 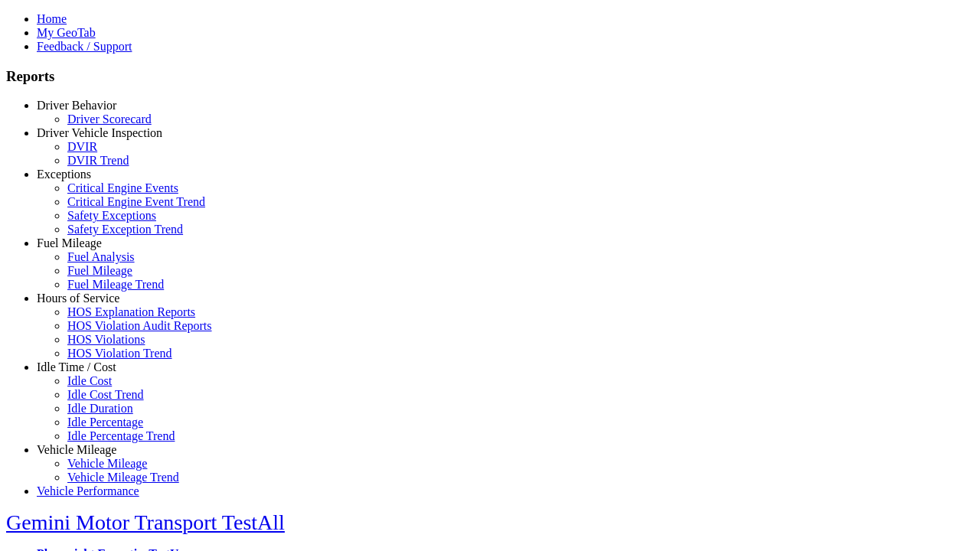 I want to click on a: Vehicle Mileage Trend, so click(x=123, y=477).